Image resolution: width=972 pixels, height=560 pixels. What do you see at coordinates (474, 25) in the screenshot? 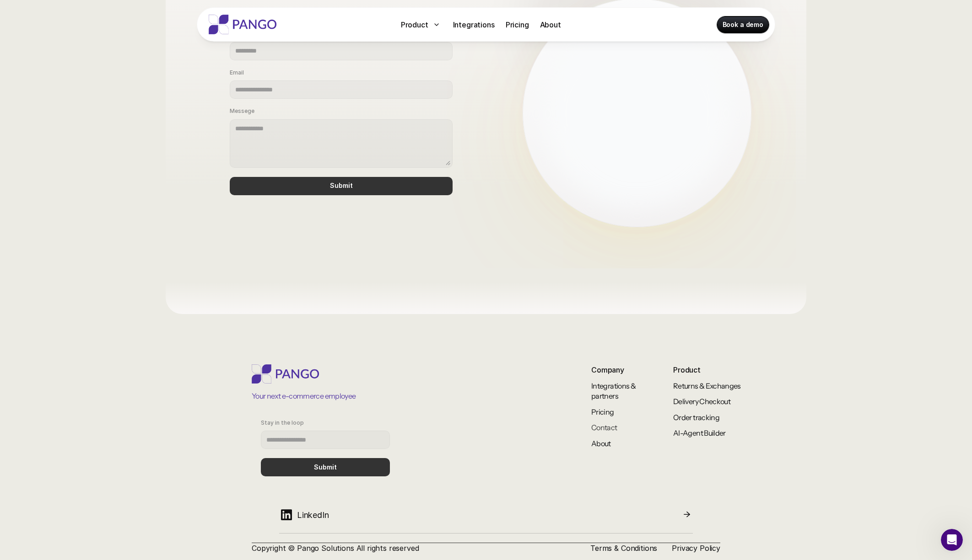
I see `p: Integrations` at bounding box center [474, 25].